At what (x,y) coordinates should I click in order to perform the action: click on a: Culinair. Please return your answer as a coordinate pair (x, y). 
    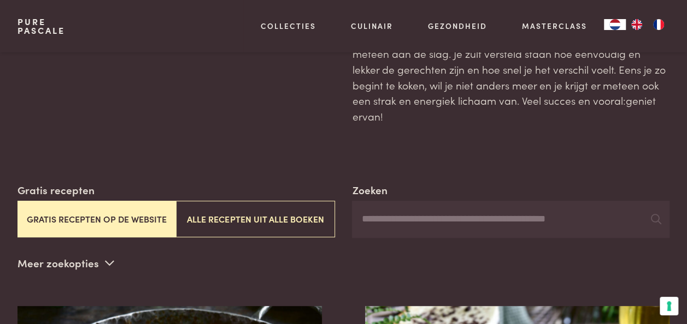
    Looking at the image, I should click on (371, 26).